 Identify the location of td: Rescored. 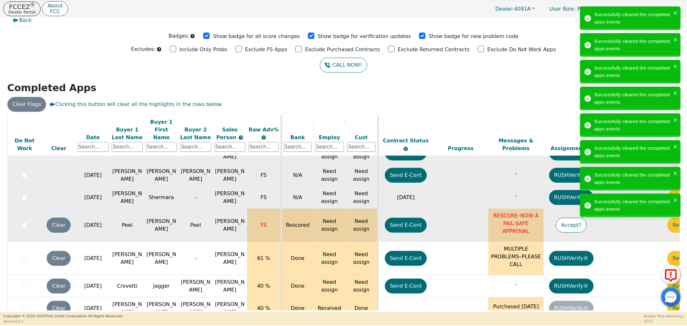
(297, 225).